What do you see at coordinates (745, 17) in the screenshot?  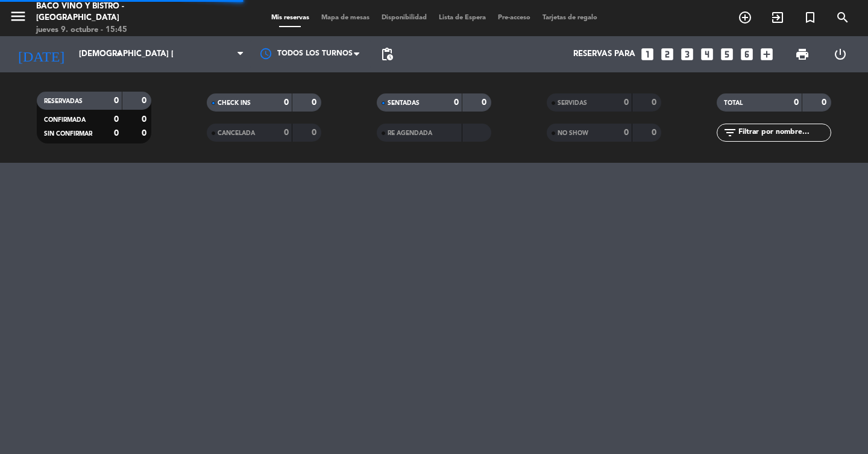 I see `i: add_circle_outline` at bounding box center [745, 17].